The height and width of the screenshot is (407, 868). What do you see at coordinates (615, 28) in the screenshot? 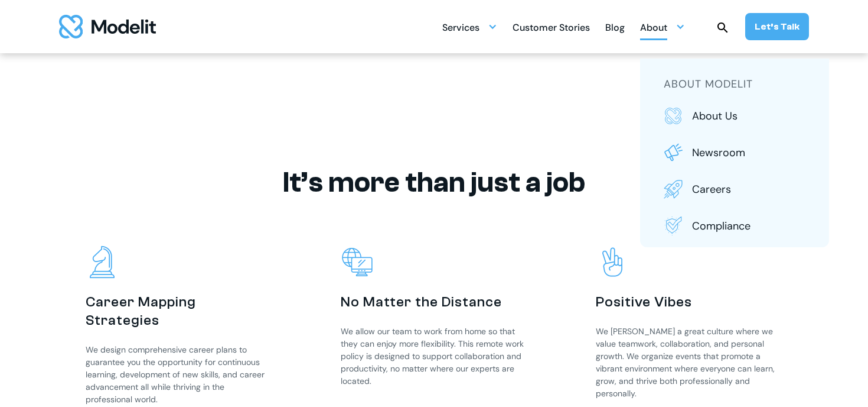
I see `div: Blog` at bounding box center [615, 28].